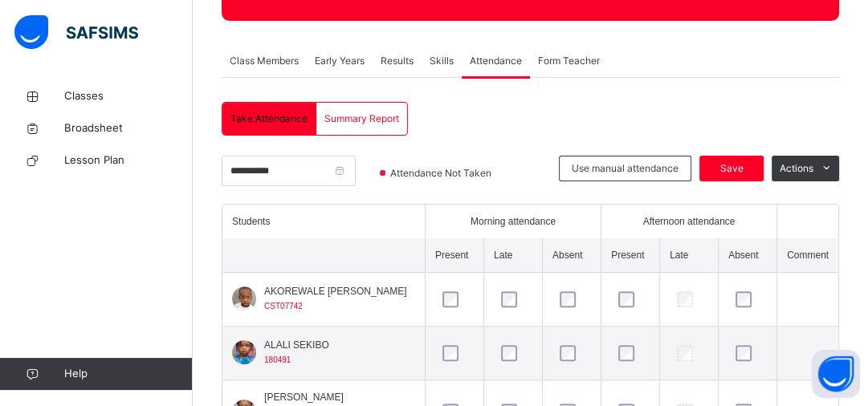 The image size is (868, 406). Describe the element at coordinates (339, 61) in the screenshot. I see `span: Early Years` at that location.